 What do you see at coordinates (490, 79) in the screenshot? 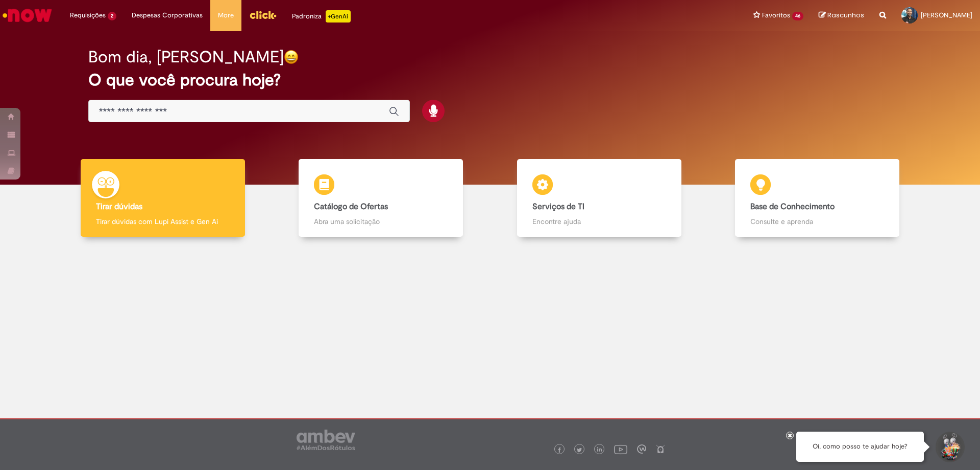
I see `h2: O que você procura hoje?` at bounding box center [490, 79].